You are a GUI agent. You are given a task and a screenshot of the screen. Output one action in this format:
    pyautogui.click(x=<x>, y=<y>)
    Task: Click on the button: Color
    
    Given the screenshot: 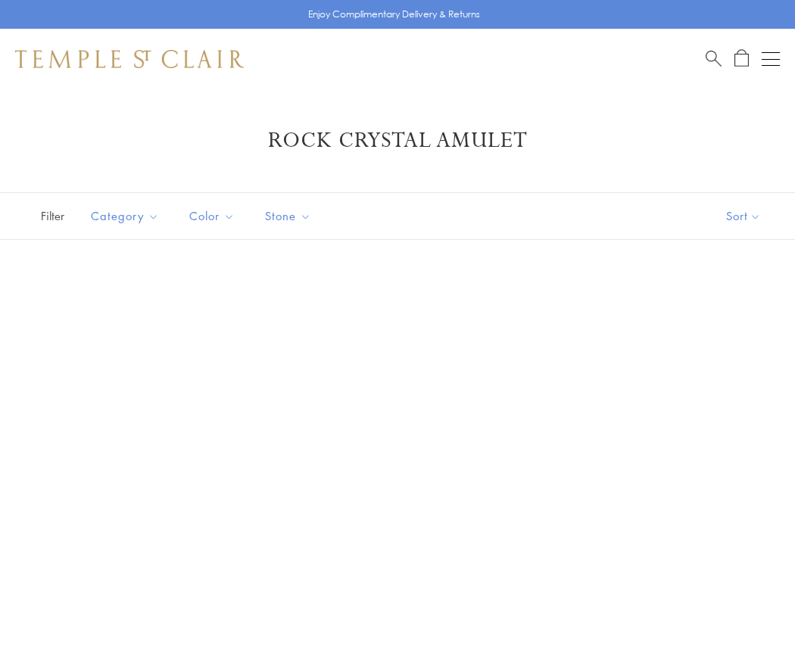 What is the action you would take?
    pyautogui.click(x=212, y=215)
    